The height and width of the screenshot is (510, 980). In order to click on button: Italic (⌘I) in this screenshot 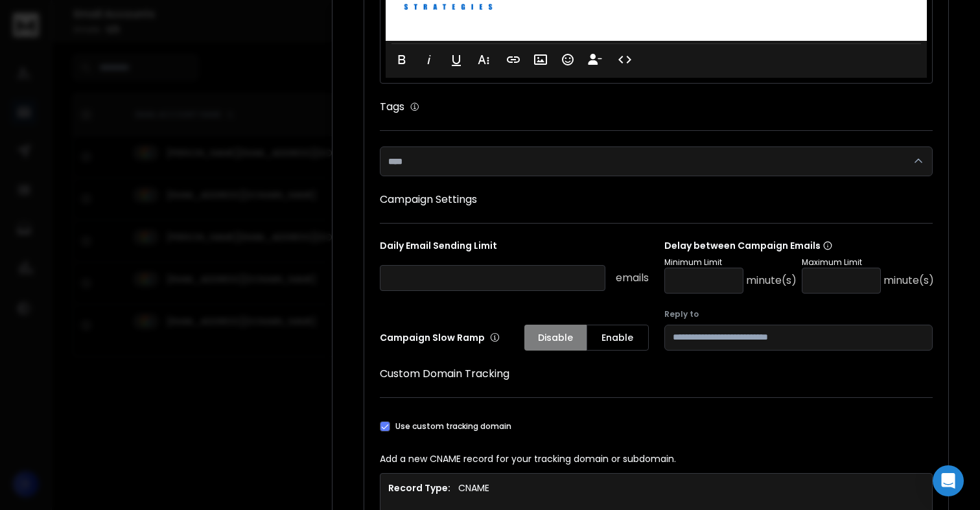, I will do `click(429, 59)`.